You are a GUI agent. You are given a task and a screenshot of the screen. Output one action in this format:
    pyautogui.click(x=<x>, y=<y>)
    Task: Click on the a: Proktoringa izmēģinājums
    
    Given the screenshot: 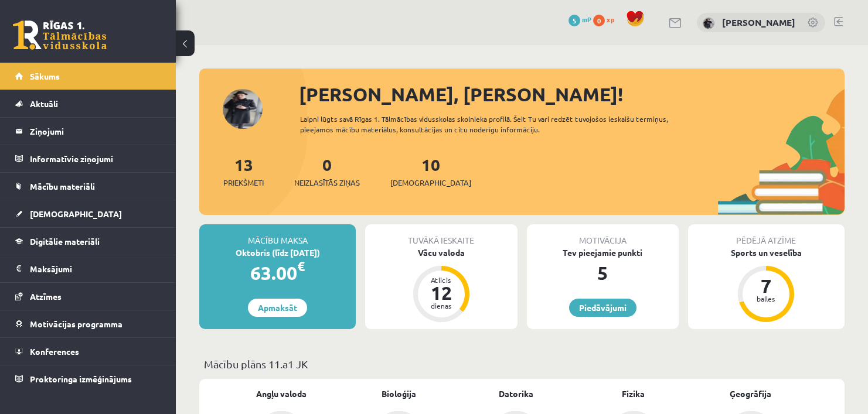 What is the action you would take?
    pyautogui.click(x=88, y=379)
    